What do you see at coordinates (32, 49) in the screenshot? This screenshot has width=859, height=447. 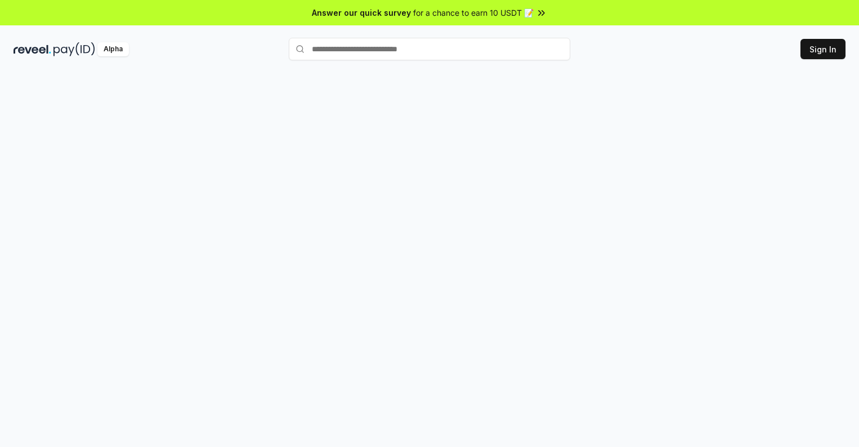 I see `img: reveel_dark` at bounding box center [32, 49].